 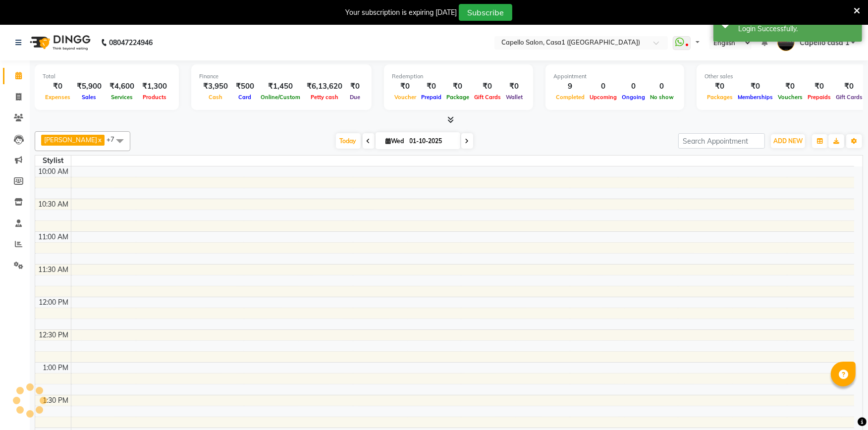 I want to click on span: Vouchers, so click(x=790, y=97).